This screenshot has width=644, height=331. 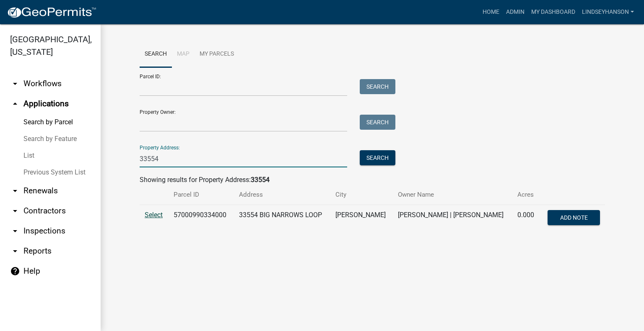 I want to click on td: 0.000, so click(x=526, y=219).